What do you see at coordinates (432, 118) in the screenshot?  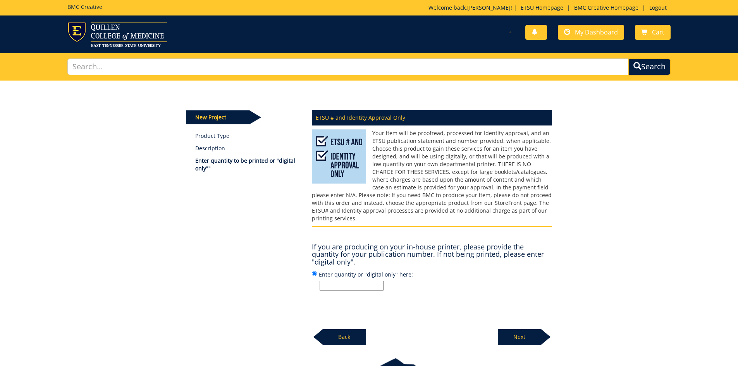 I see `p: ETSU # and Identity Approval Only` at bounding box center [432, 118].